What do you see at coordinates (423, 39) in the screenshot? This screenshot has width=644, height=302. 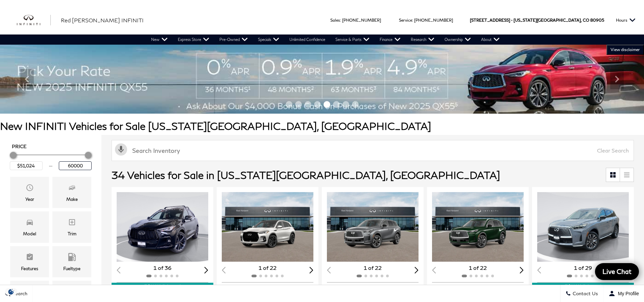 I see `a: Research` at bounding box center [423, 39].